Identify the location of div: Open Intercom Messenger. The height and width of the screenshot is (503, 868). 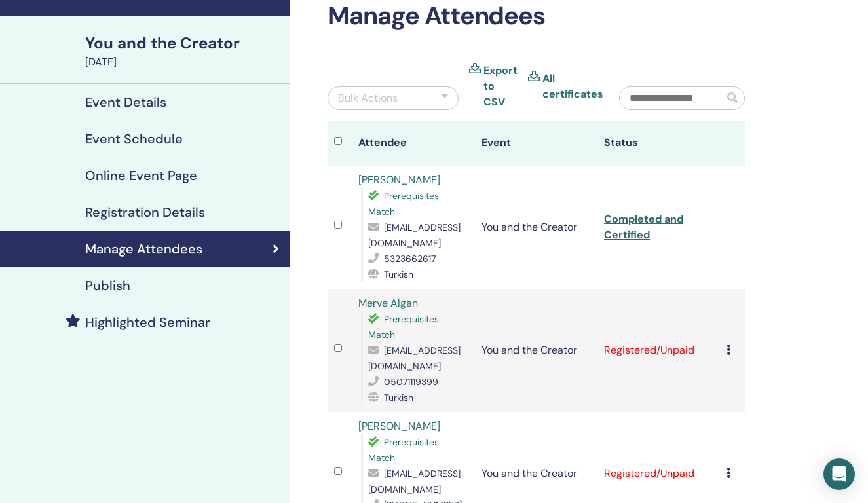
(840, 475).